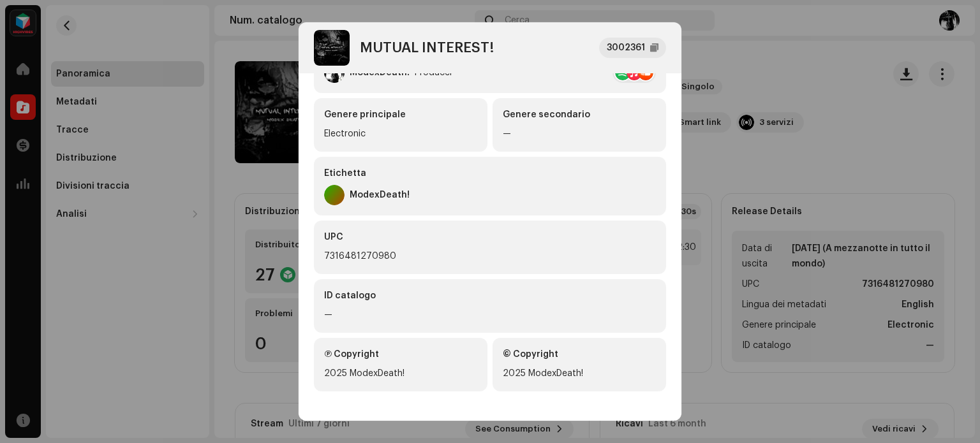 The image size is (980, 443). I want to click on div: ModexDeath!, so click(380, 195).